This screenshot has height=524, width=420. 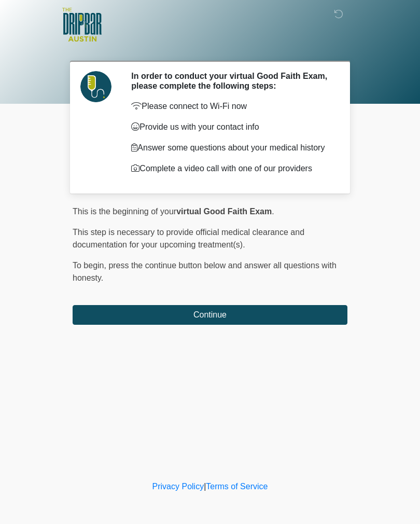 What do you see at coordinates (237, 486) in the screenshot?
I see `a: Terms of Service` at bounding box center [237, 486].